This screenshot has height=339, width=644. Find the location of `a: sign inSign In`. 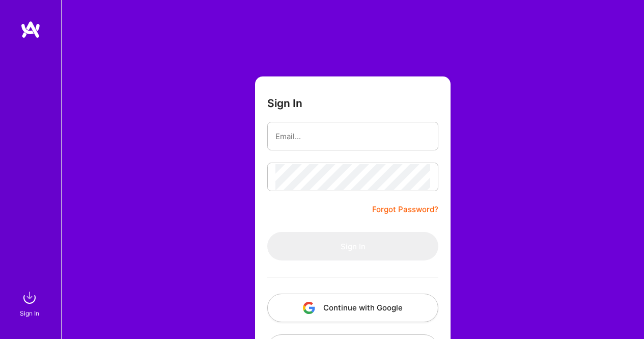

a: sign inSign In is located at coordinates (30, 303).